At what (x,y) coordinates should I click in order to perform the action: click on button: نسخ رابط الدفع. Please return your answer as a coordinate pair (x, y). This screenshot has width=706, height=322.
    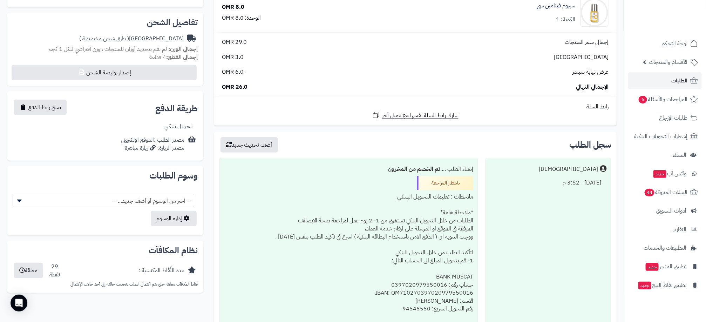
    Looking at the image, I should click on (40, 107).